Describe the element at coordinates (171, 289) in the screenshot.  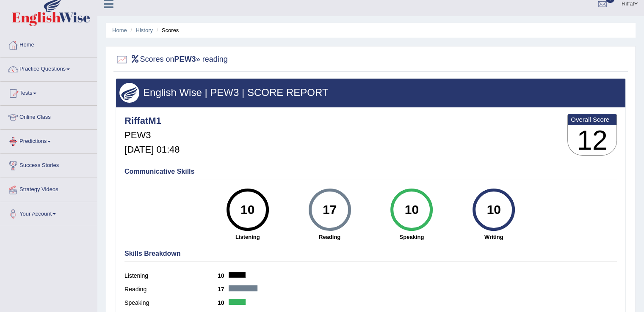
I see `label: Reading` at that location.